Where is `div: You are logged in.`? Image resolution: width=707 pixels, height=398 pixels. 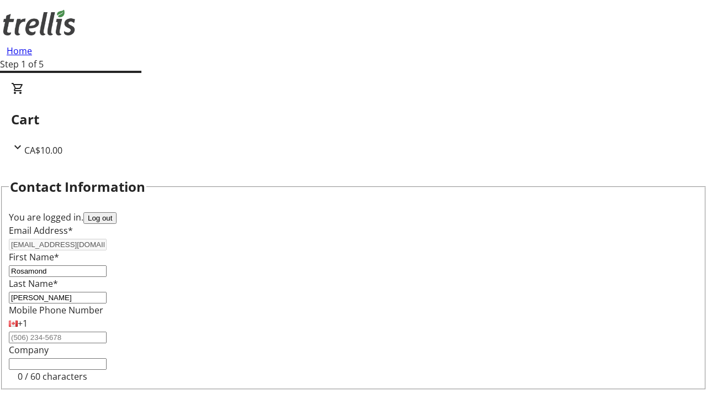
div: You are logged in. is located at coordinates (353, 217).